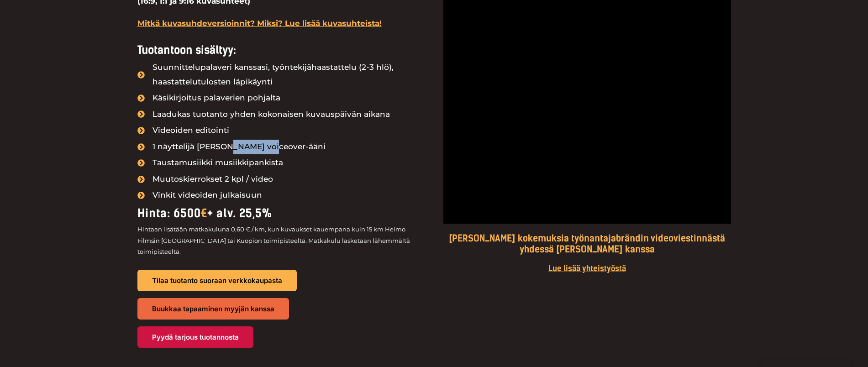 This screenshot has width=868, height=367. I want to click on a: Buukkaa tapaaminen myyjän kanssa, so click(214, 309).